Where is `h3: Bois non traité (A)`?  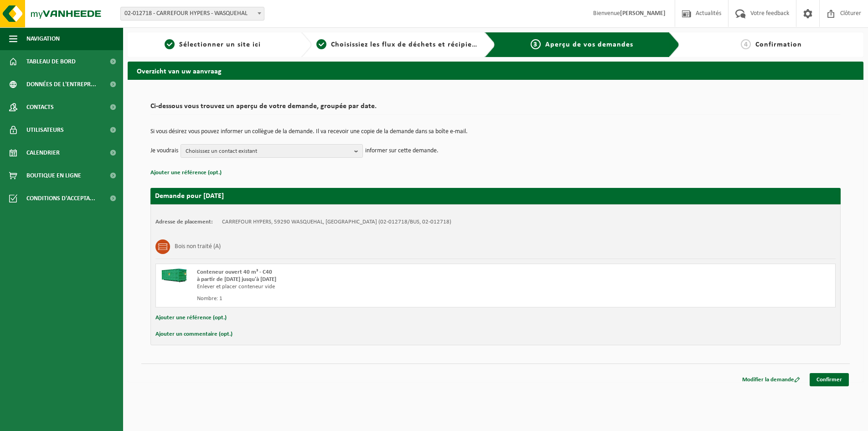
h3: Bois non traité (A) is located at coordinates (198, 247).